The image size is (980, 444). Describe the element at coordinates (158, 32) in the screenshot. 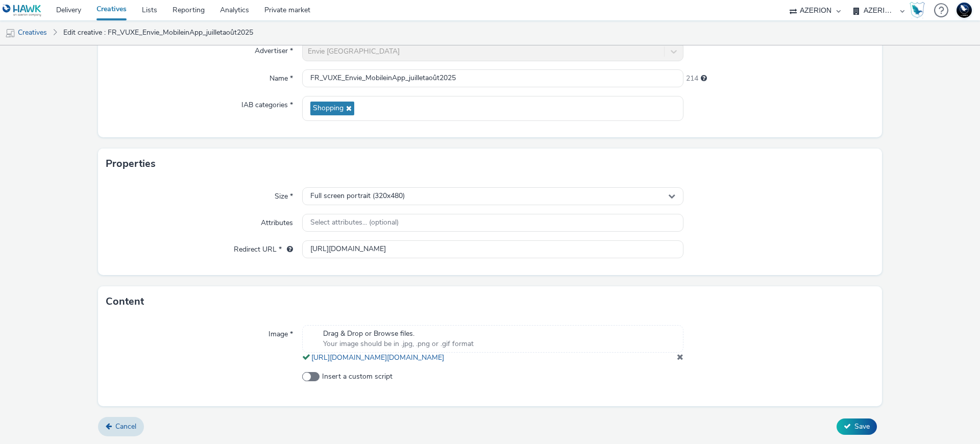

I see `a: Edit creative : FR_VUXE_Envie_MobileinApp_juilletaoût2025` at that location.